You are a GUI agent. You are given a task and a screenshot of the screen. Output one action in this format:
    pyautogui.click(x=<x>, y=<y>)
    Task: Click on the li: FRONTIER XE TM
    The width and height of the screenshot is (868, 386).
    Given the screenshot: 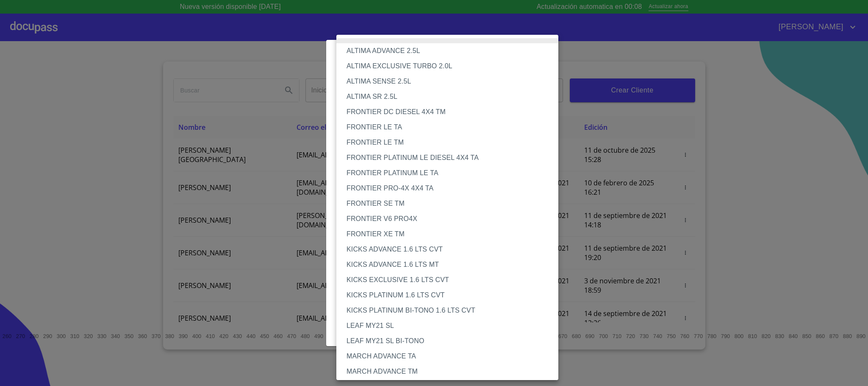 What is the action you would take?
    pyautogui.click(x=452, y=234)
    